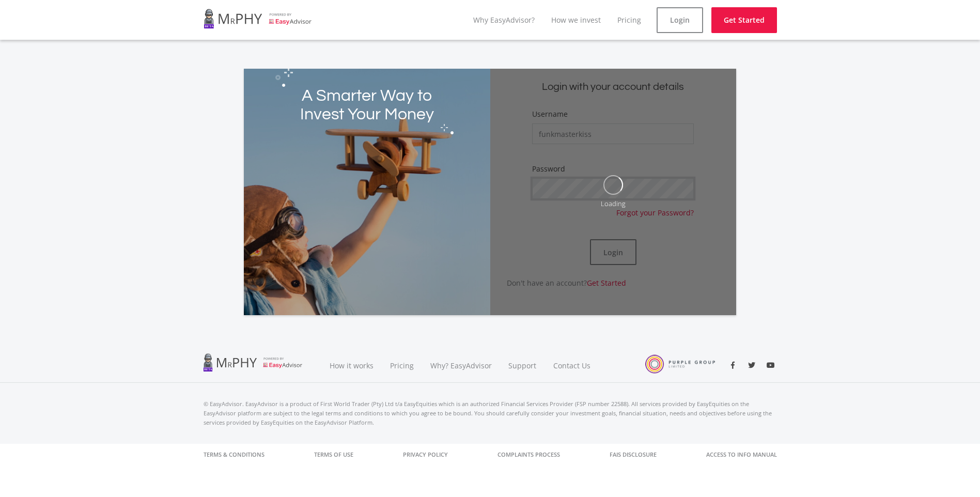  Describe the element at coordinates (366, 105) in the screenshot. I see `h2: A Smarter Way to Invest Your Money` at that location.